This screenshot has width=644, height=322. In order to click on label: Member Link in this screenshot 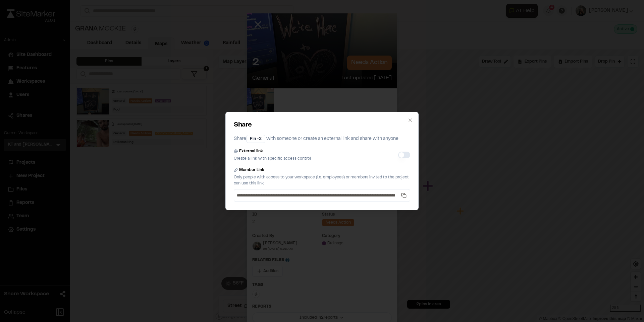, I will do `click(251, 170)`.